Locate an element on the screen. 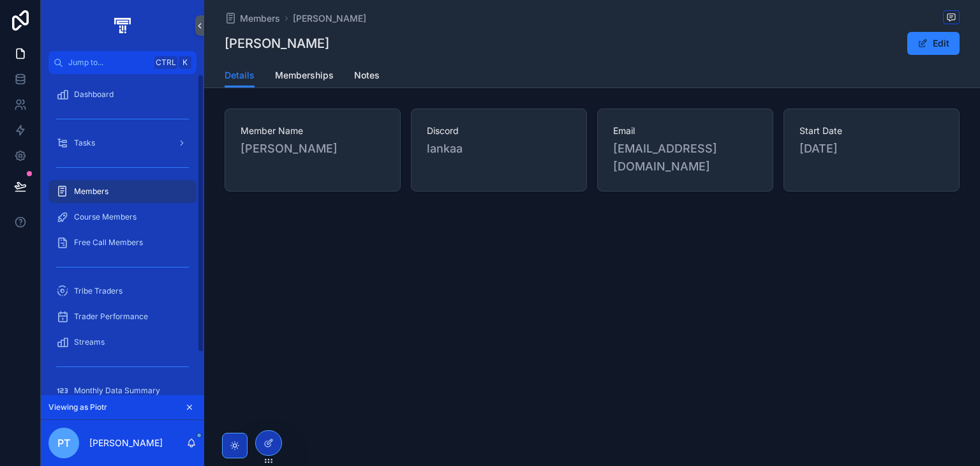 The image size is (980, 466). span: lankaa is located at coordinates (499, 148).